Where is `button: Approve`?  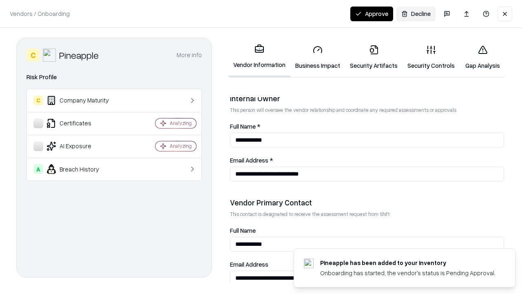 button: Approve is located at coordinates (372, 14).